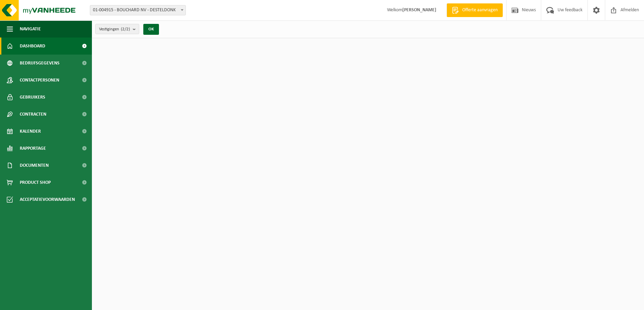  What do you see at coordinates (480, 10) in the screenshot?
I see `span: Offerte aanvragen` at bounding box center [480, 10].